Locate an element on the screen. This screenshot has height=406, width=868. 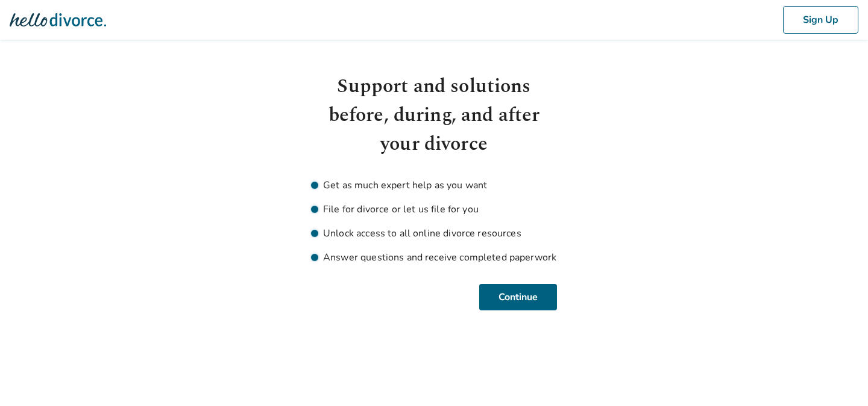
li: Get as much expert help as you want is located at coordinates (434, 186).